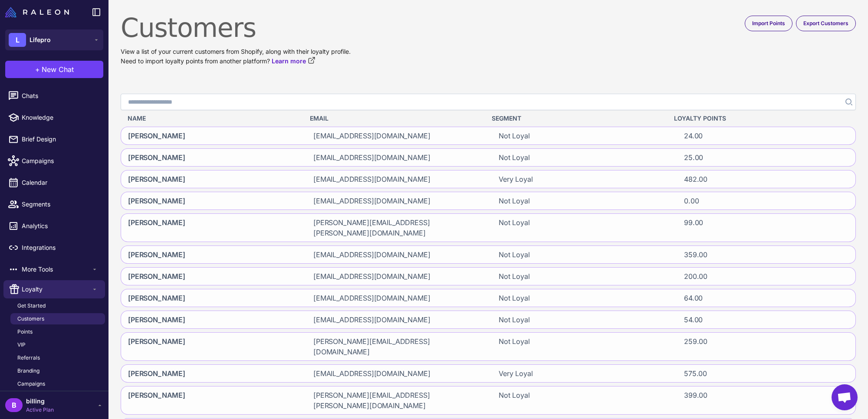 This screenshot has width=868, height=419. What do you see at coordinates (54, 139) in the screenshot?
I see `a: Brief Design` at bounding box center [54, 139].